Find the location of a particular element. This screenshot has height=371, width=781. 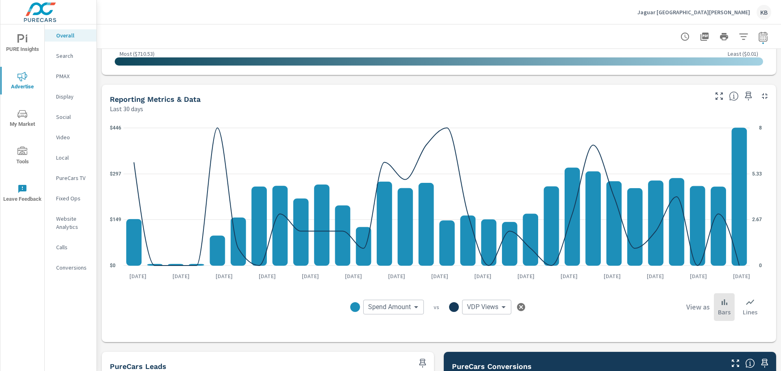

p: Social is located at coordinates (73, 117).